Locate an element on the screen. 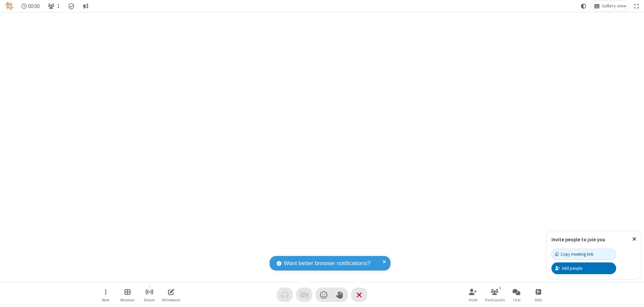  span: Chat is located at coordinates (516, 300).